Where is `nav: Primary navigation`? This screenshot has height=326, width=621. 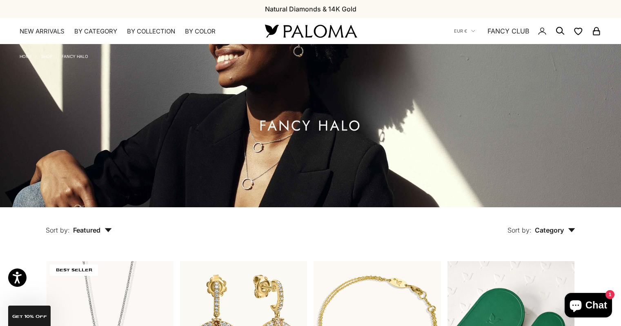
nav: Primary navigation is located at coordinates (132, 31).